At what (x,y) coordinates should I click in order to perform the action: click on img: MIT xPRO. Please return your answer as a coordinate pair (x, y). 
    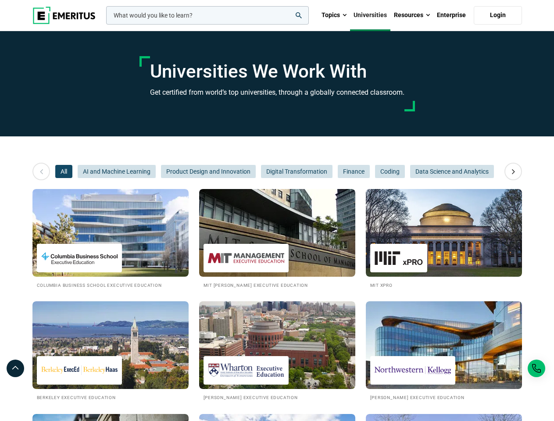
    Looking at the image, I should click on (399, 258).